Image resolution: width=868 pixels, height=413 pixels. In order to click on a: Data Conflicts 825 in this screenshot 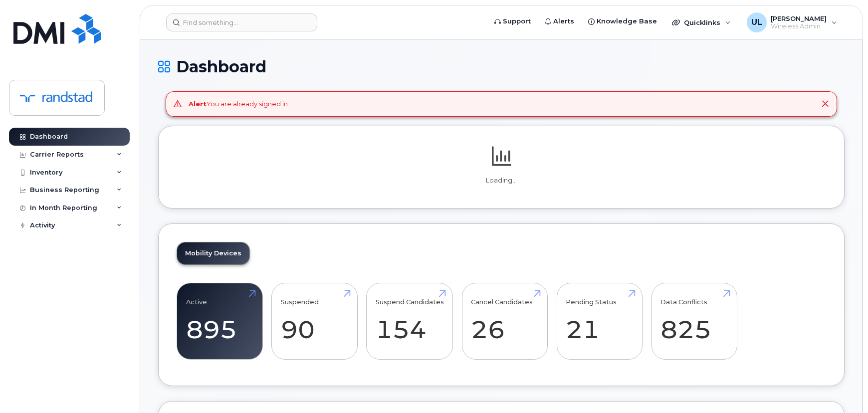, I will do `click(694, 321)`.